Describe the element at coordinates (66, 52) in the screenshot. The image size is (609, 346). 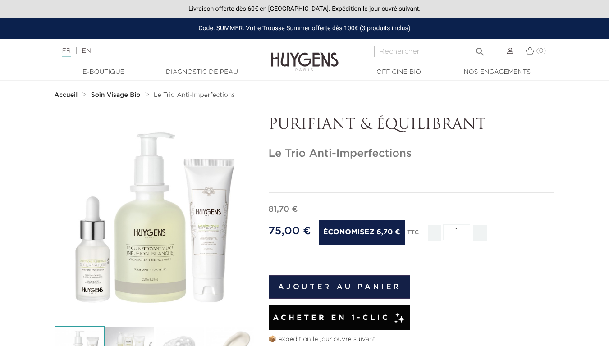
I see `a: FR` at that location.